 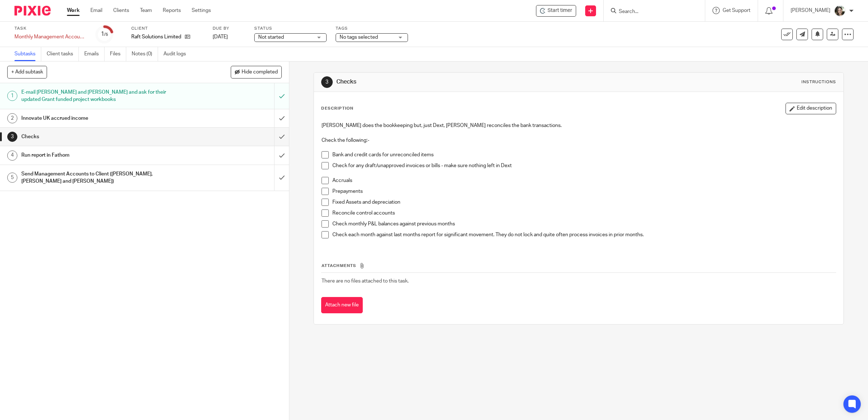 I want to click on a: Client tasks, so click(x=63, y=54).